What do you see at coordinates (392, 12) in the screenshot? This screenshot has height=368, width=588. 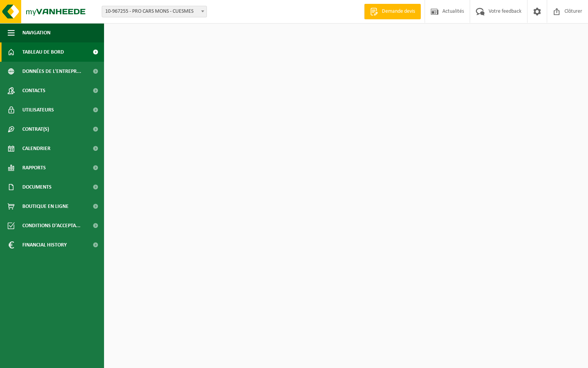 I see `a: Demande devis` at bounding box center [392, 12].